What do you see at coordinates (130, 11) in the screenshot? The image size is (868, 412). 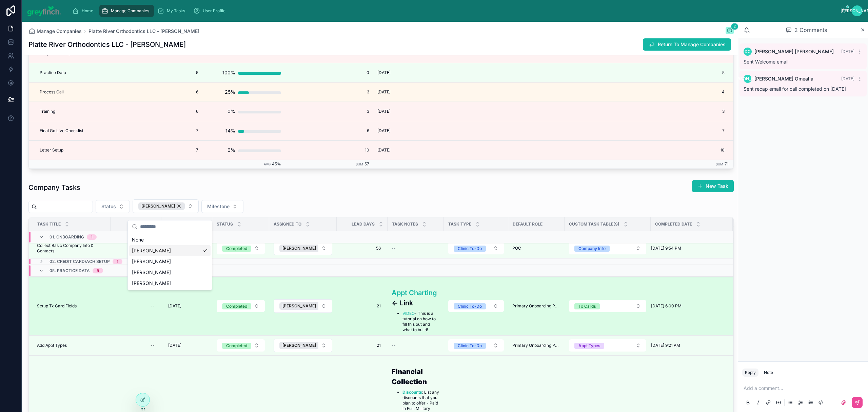 I see `span: Manage Companies` at bounding box center [130, 11].